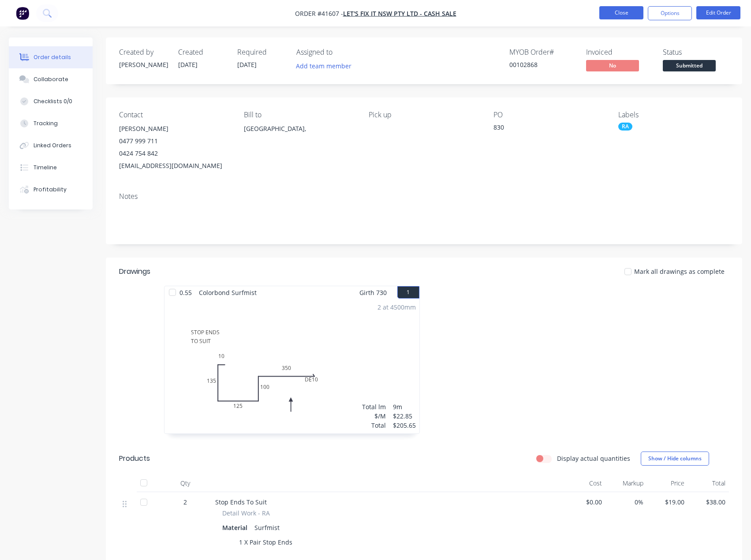 The width and height of the screenshot is (751, 560). I want to click on div: Contact, so click(174, 115).